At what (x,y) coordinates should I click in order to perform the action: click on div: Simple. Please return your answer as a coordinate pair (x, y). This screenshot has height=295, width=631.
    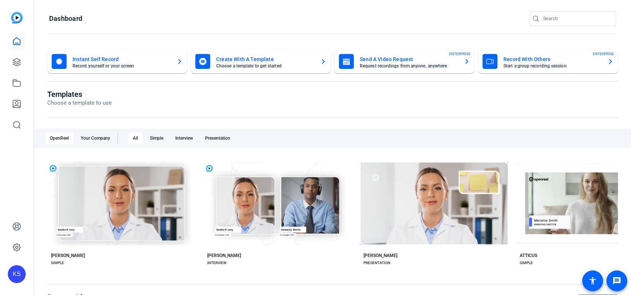
    Looking at the image, I should click on (157, 138).